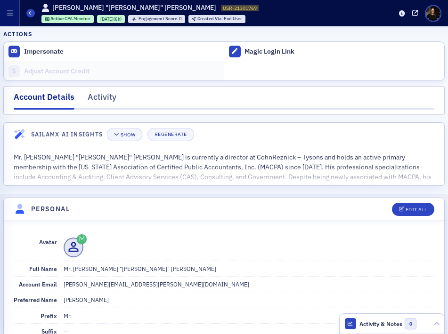 This screenshot has width=448, height=334. Describe the element at coordinates (102, 99) in the screenshot. I see `div: Activity` at that location.